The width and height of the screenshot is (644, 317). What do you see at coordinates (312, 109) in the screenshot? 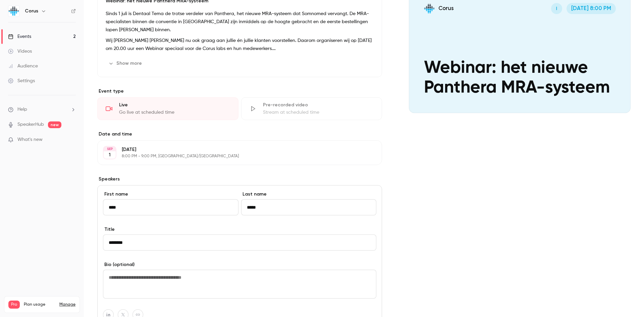
I see `div: Pre-recorded videoStream at scheduled time` at bounding box center [312, 109].